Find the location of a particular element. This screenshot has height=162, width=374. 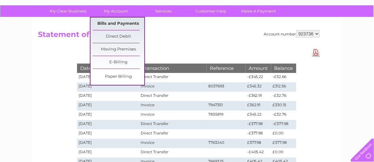

a: My Clear Business is located at coordinates (68, 11).